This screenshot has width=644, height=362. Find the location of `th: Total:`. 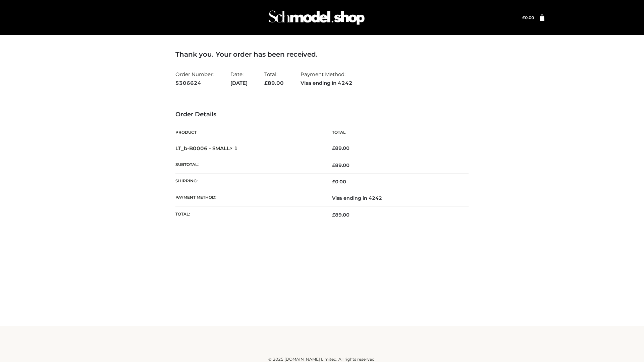

th: Total: is located at coordinates (249, 215).